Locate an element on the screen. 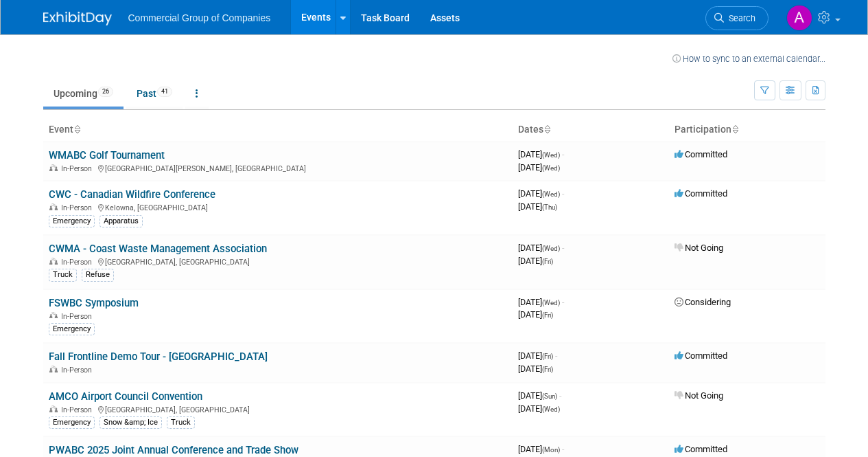  th: Participation is located at coordinates (748, 130).